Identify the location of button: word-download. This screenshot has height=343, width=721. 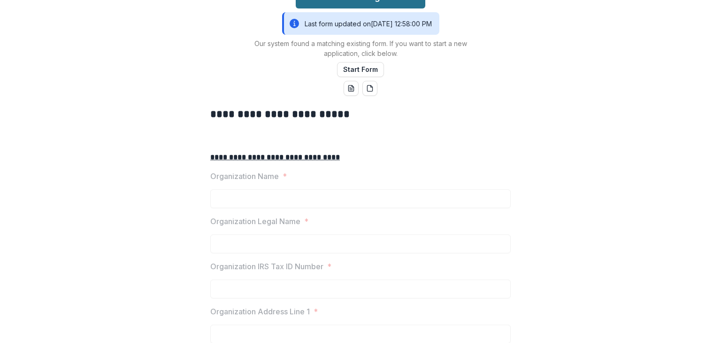
(351, 88).